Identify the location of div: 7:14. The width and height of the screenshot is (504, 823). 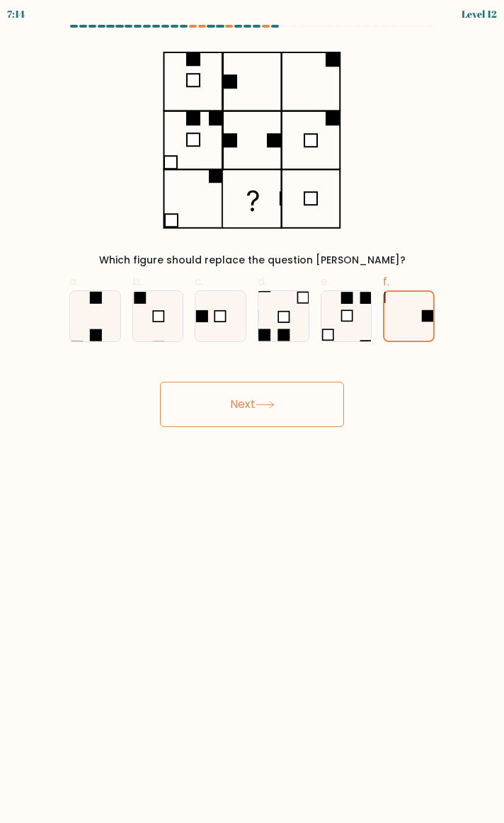
(16, 13).